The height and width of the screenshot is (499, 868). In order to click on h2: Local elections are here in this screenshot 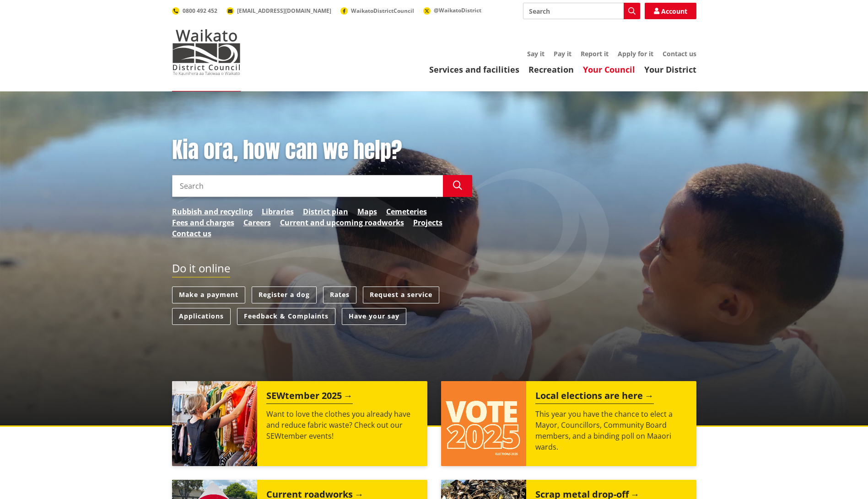, I will do `click(594, 397)`.